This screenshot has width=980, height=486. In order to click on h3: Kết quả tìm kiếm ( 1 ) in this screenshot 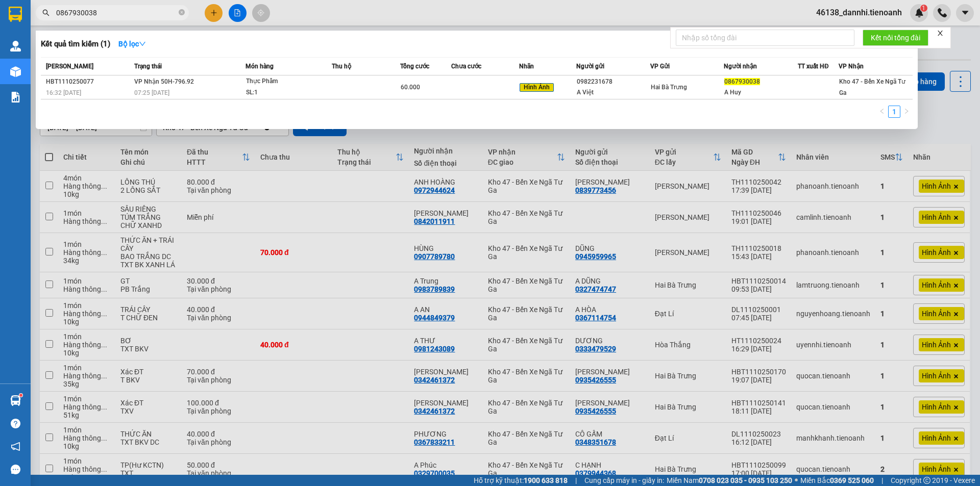, I will do `click(75, 44)`.